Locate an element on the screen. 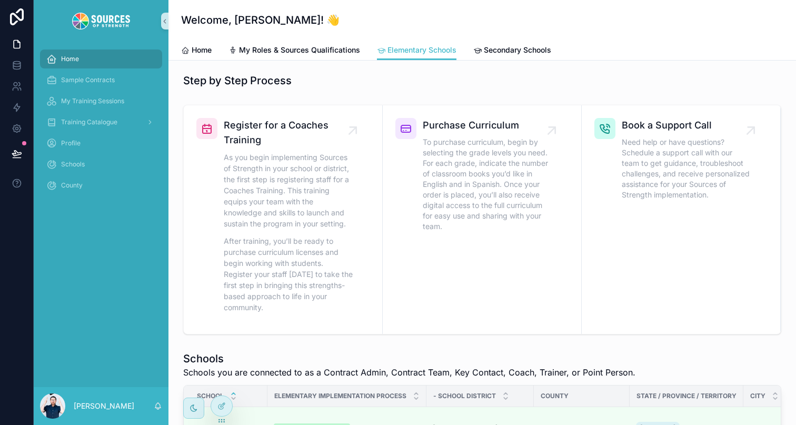  a: County is located at coordinates (101, 185).